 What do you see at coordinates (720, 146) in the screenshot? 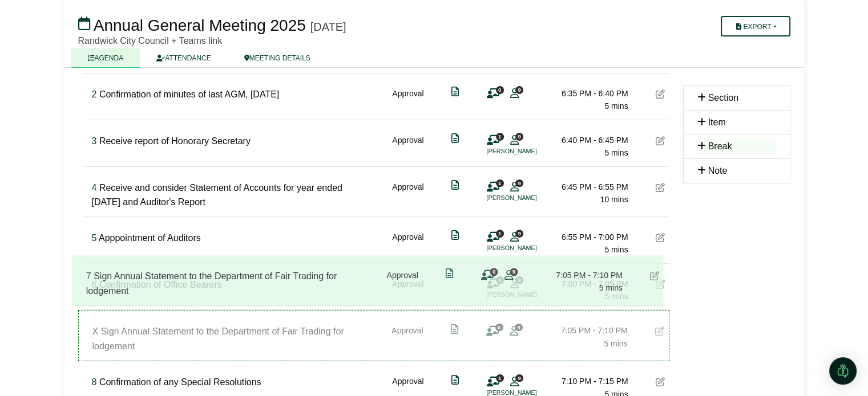
I see `span: Break` at bounding box center [720, 146].